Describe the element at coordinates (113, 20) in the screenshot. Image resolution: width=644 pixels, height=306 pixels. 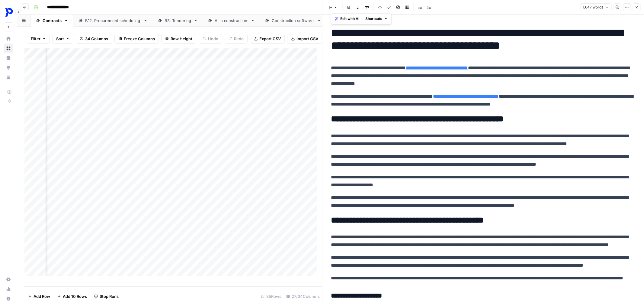
I see `a: B12. Procurement scheduling` at that location.